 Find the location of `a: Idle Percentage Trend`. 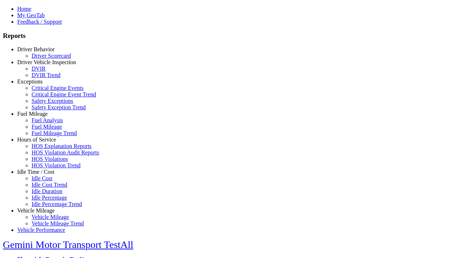

a: Idle Percentage Trend is located at coordinates (57, 204).